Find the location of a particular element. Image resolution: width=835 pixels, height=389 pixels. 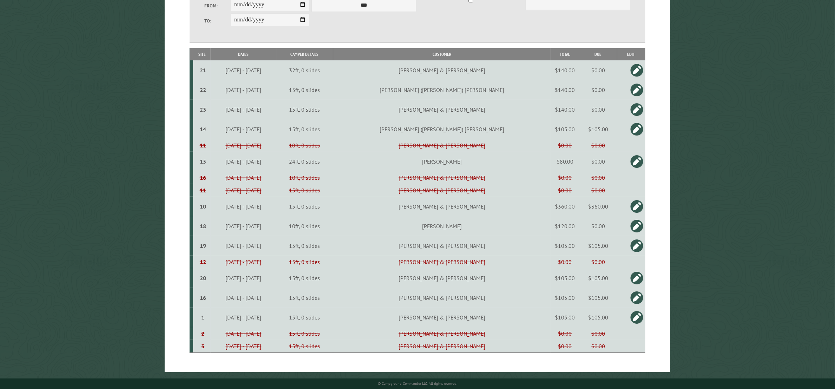

td: $120.00 is located at coordinates (565, 226).